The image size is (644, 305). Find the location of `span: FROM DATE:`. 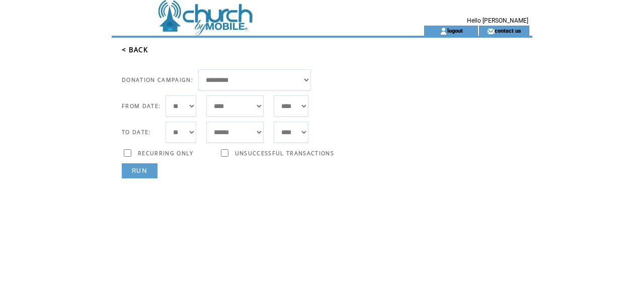

span: FROM DATE: is located at coordinates (141, 106).